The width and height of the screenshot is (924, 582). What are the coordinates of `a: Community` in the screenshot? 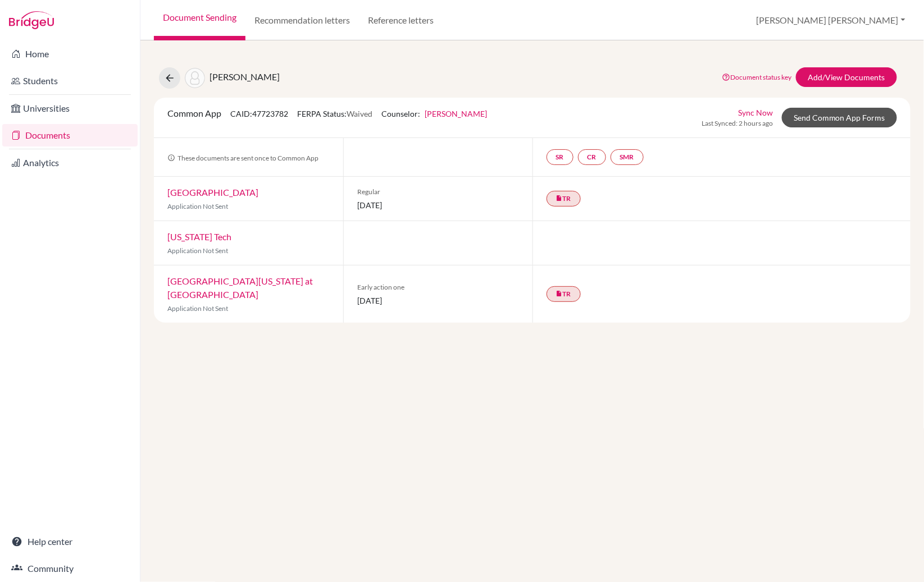 It's located at (69, 568).